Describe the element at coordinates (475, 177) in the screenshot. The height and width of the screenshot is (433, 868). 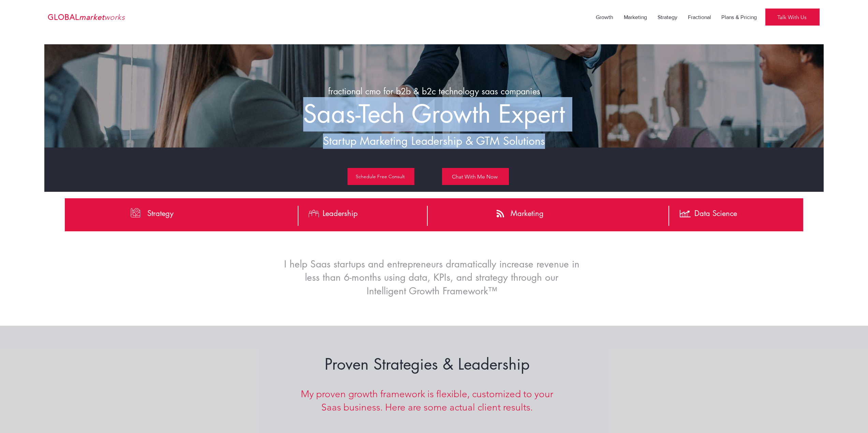
I see `span: Chat With Me Now` at that location.